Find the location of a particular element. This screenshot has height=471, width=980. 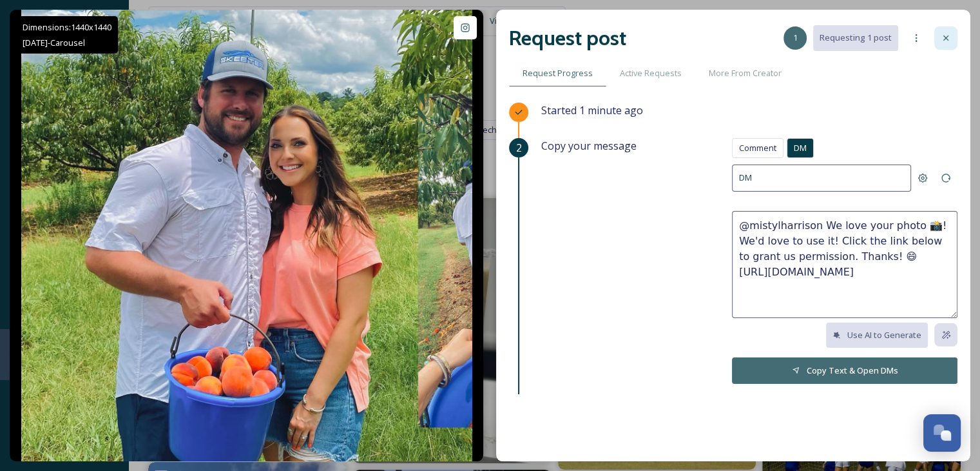

span: Active Requests is located at coordinates (651, 73).